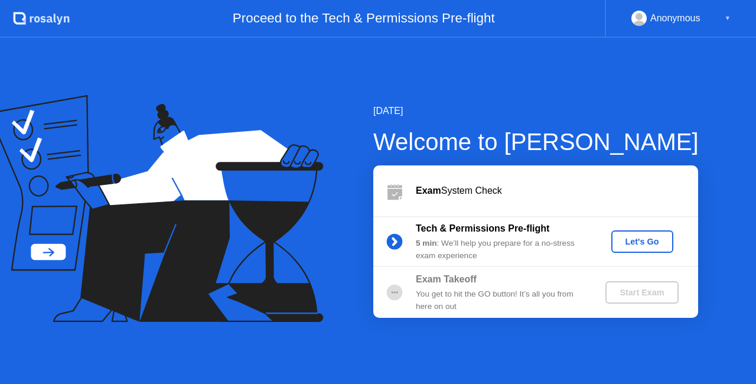  What do you see at coordinates (501, 300) in the screenshot?
I see `div: You get to hit the GO button! It’s all you from here on out` at bounding box center [501, 300].